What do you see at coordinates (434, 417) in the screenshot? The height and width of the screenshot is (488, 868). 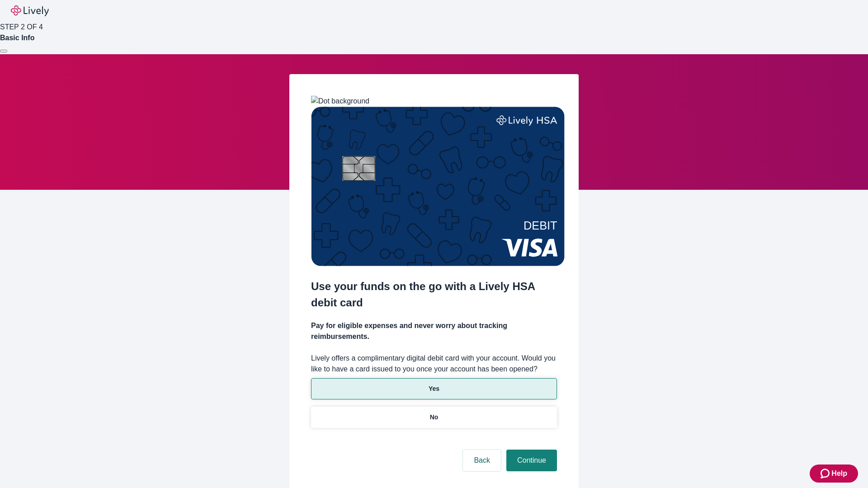 I see `button: No` at bounding box center [434, 417].